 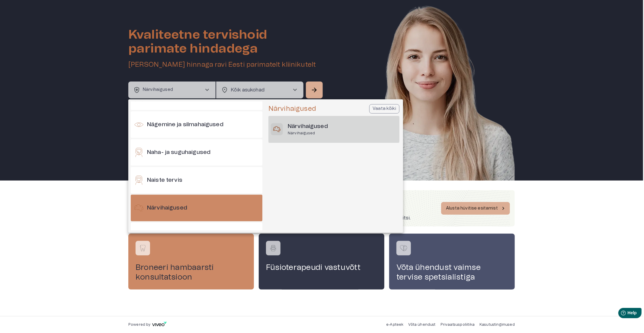 I want to click on h6: Naiste tervis, so click(x=165, y=180).